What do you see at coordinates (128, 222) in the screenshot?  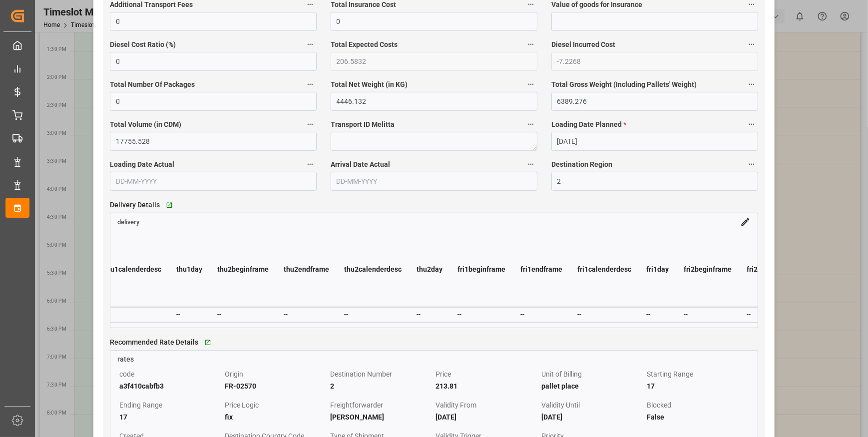 I see `span: delivery` at bounding box center [128, 222].